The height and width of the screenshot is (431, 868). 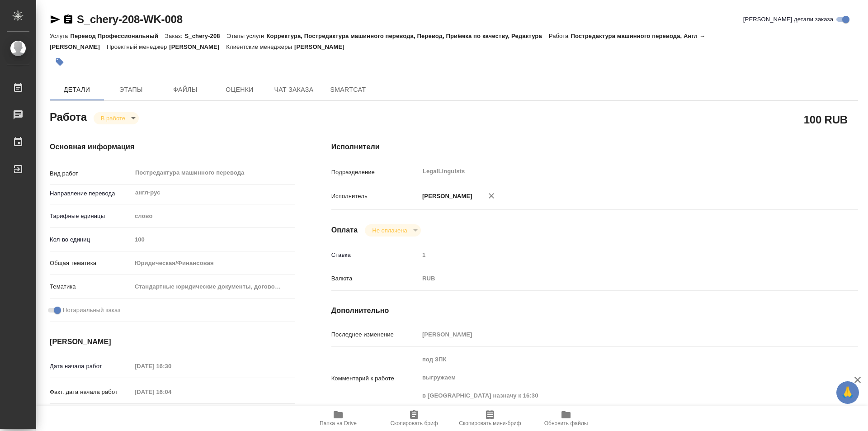 I want to click on span: Файлы, so click(x=186, y=90).